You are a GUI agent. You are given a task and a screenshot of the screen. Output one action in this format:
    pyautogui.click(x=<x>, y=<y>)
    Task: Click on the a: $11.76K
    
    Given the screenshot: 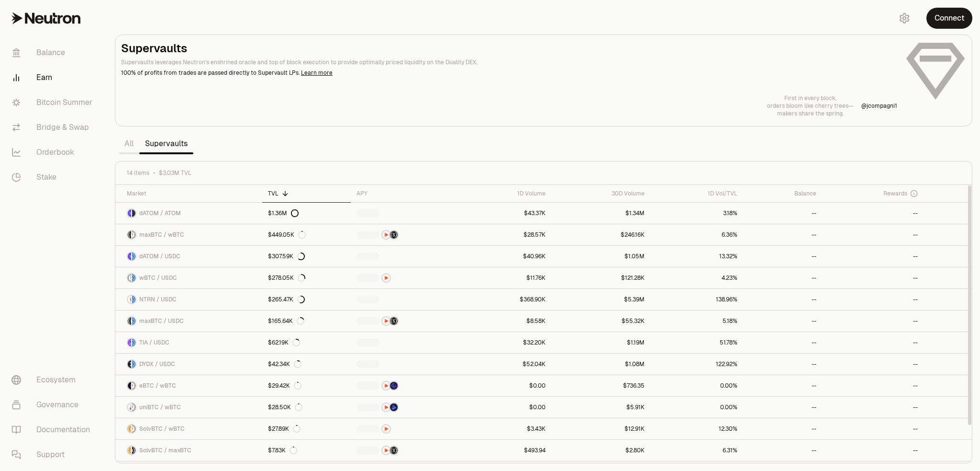 What is the action you would take?
    pyautogui.click(x=506, y=278)
    